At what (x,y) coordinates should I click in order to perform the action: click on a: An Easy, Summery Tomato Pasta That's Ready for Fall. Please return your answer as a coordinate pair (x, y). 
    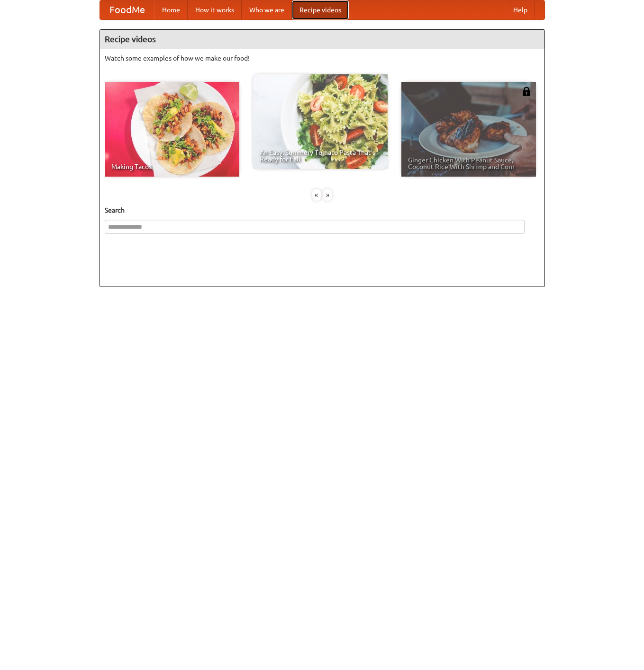
    Looking at the image, I should click on (320, 121).